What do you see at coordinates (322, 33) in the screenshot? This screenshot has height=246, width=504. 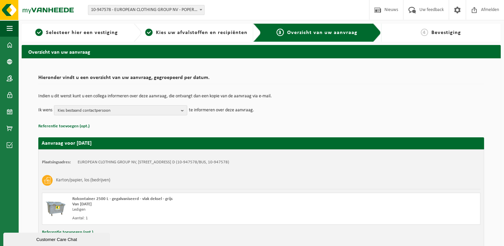 I see `span: Overzicht van uw aanvraag` at bounding box center [322, 33].